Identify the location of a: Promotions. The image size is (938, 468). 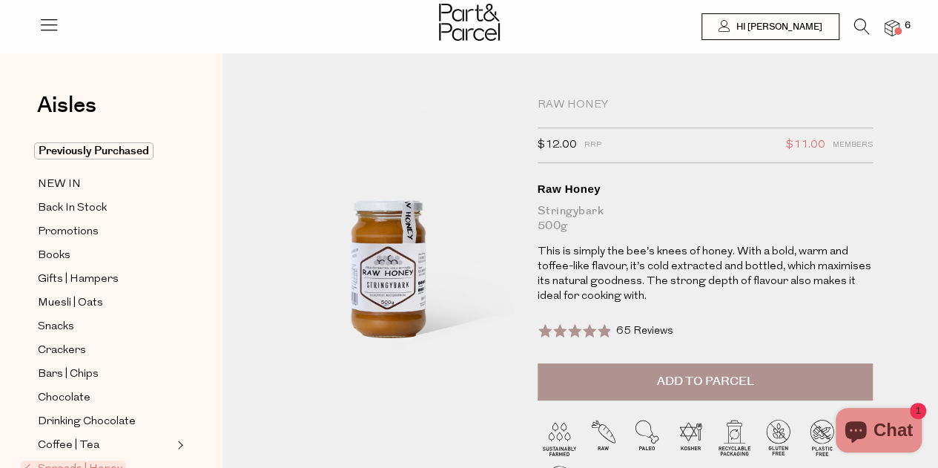
(105, 231).